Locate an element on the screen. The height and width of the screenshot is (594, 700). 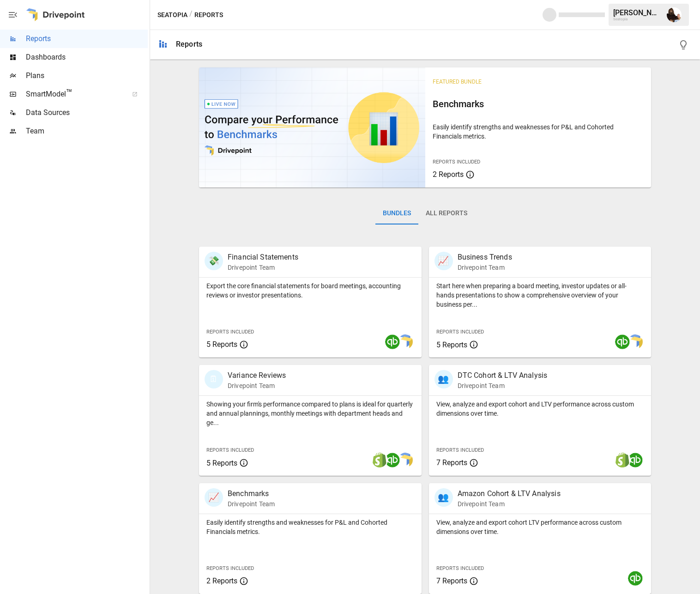
span: Featured Bundle is located at coordinates (457, 82).